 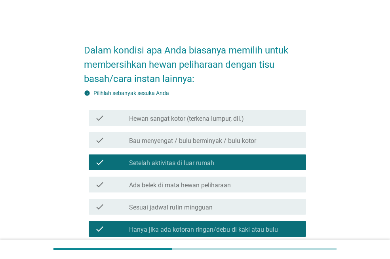 I want to click on label: Pilihlah sebanyak sesuka Anda, so click(x=131, y=93).